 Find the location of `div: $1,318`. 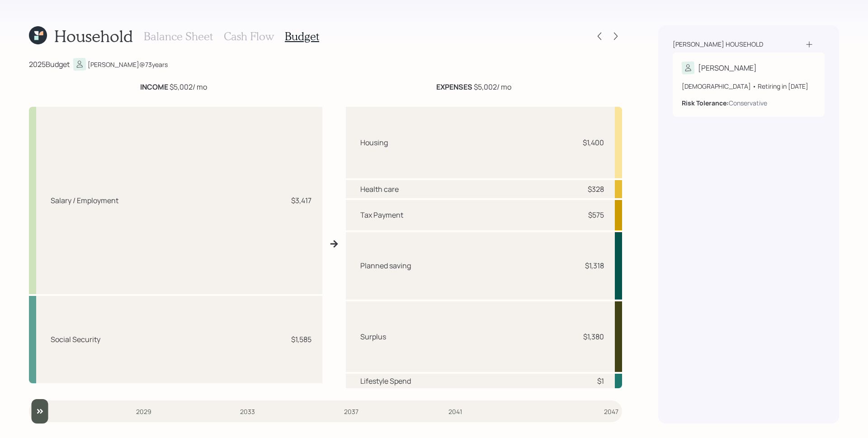

div: $1,318 is located at coordinates (594, 266).